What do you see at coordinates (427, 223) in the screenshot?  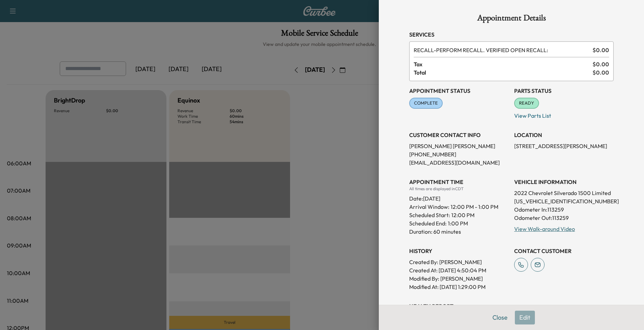 I see `p: Scheduled End:` at bounding box center [427, 223].